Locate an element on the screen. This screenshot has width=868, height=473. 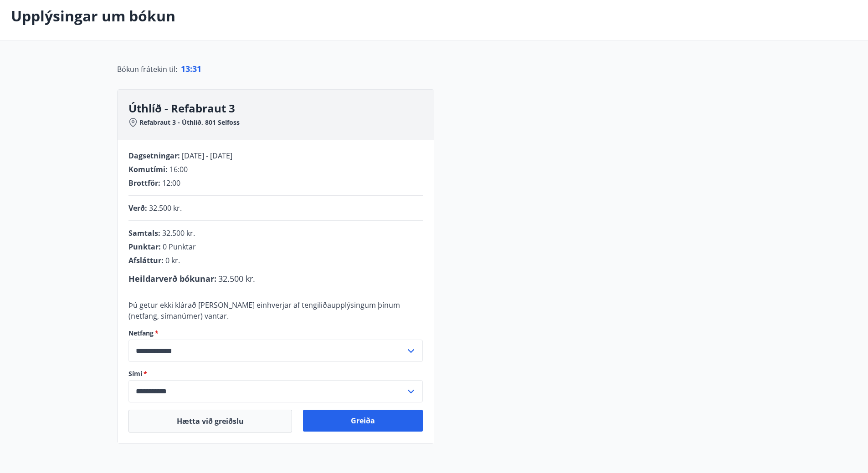
span: 0 Punktar is located at coordinates (179, 246).